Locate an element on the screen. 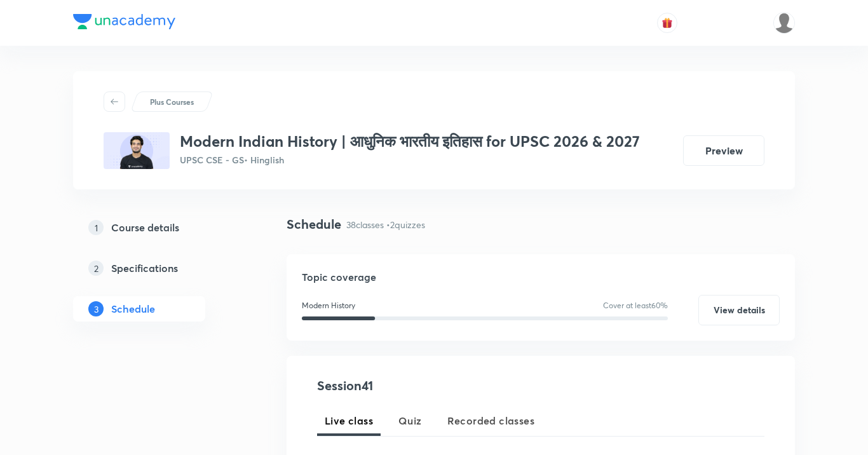  span: Recorded classes is located at coordinates (490, 420).